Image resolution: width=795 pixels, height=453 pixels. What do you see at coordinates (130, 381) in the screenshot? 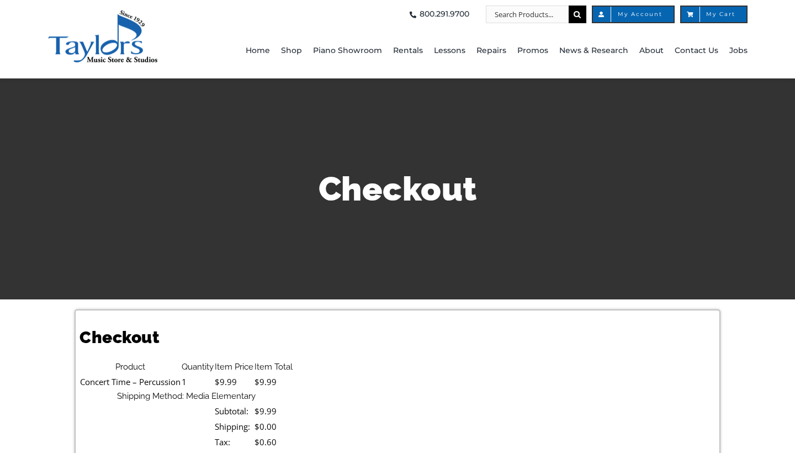
I see `td: Concert Time – Percussion` at bounding box center [130, 381].